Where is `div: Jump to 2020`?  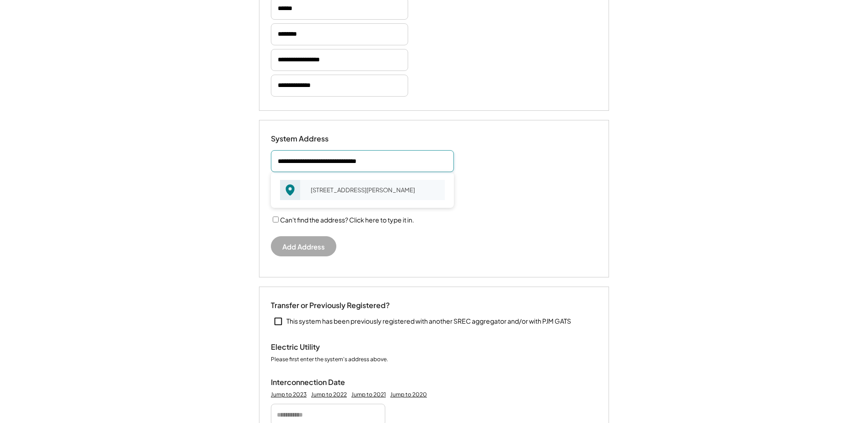
div: Jump to 2020 is located at coordinates (408, 394).